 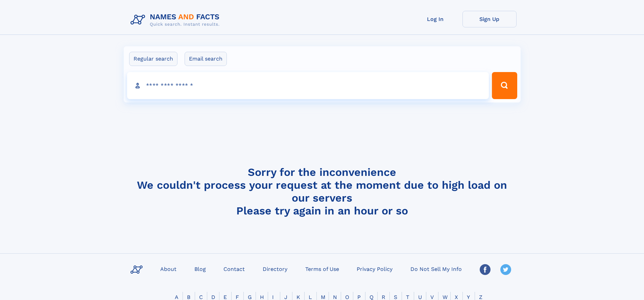 I want to click on a: Log In, so click(x=435, y=19).